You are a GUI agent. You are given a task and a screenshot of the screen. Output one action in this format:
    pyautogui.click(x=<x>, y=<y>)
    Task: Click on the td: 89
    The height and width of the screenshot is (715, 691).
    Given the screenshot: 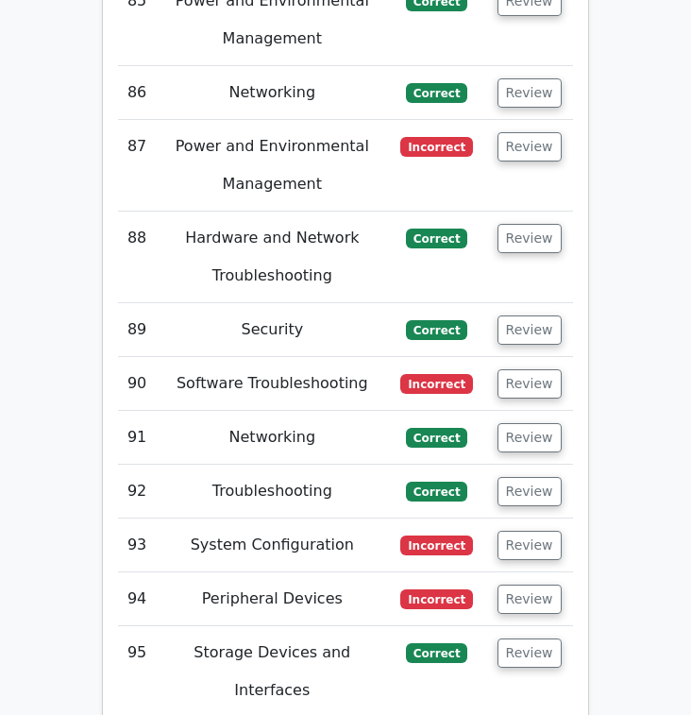 What is the action you would take?
    pyautogui.click(x=137, y=330)
    